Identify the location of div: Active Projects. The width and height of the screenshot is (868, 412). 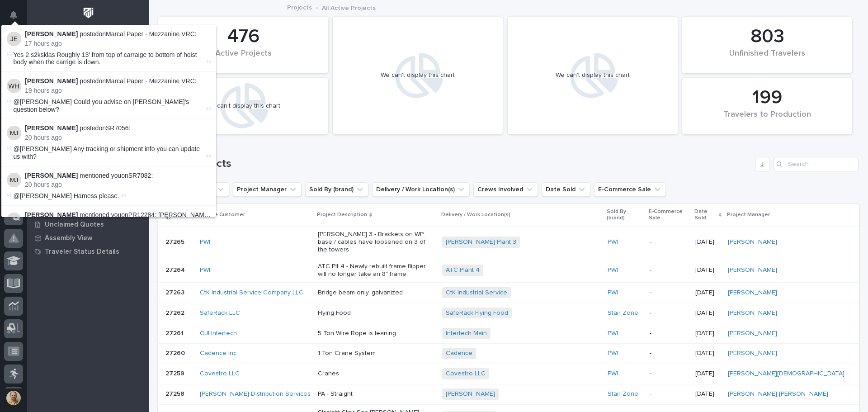
(243, 58).